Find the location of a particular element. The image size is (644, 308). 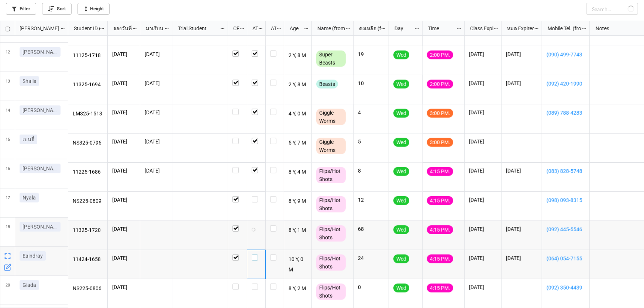

p: 19 is located at coordinates (371, 54).